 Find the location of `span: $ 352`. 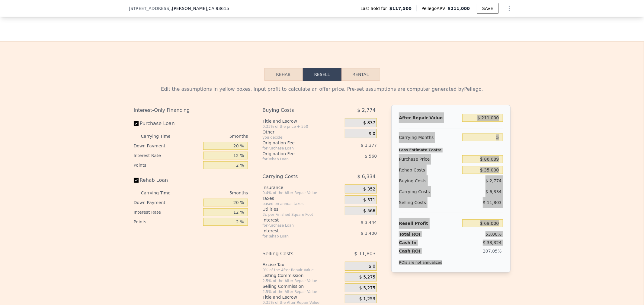

span: $ 352 is located at coordinates (369, 190).